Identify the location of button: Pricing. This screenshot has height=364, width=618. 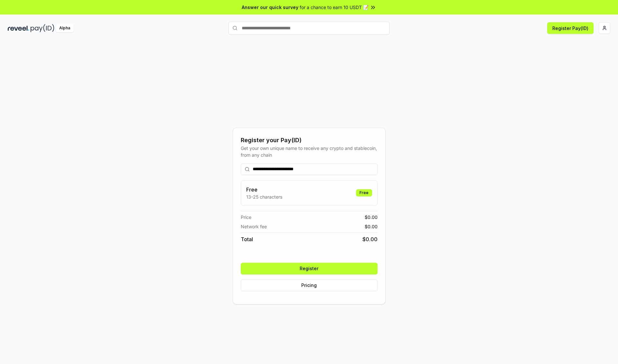
(309, 285).